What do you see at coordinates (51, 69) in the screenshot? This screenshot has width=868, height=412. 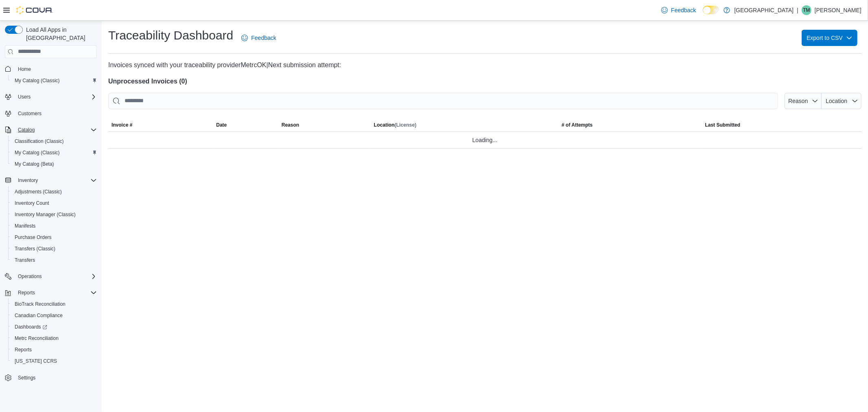 I see `button: Home` at bounding box center [51, 69].